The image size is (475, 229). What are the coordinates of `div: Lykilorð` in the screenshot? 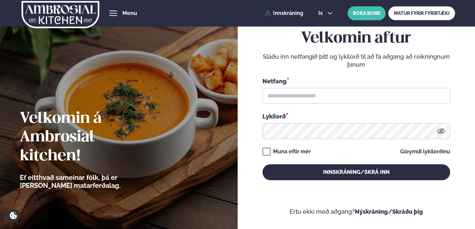 It's located at (356, 116).